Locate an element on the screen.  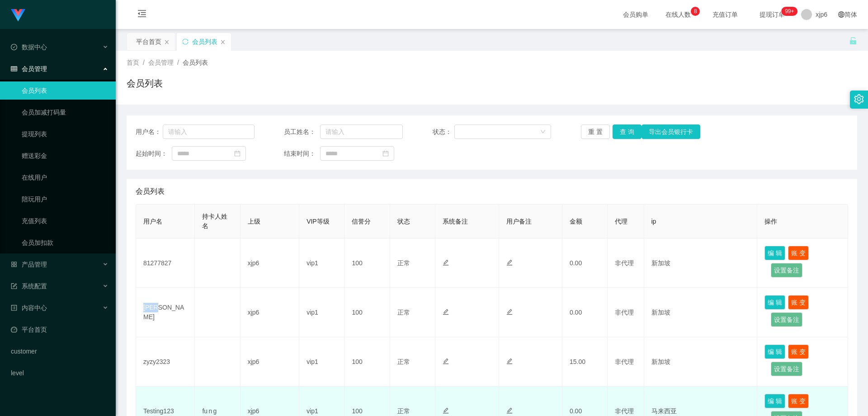
p: 8 is located at coordinates (695, 11).